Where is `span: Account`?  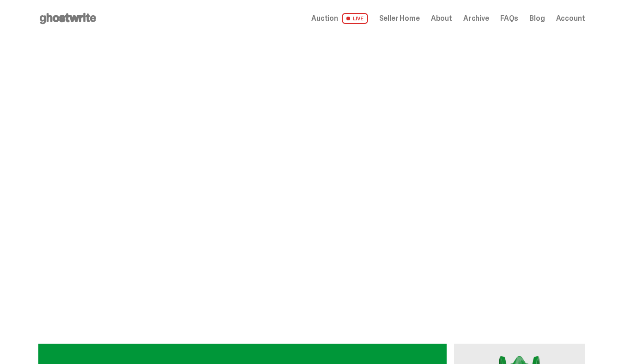
span: Account is located at coordinates (571, 19).